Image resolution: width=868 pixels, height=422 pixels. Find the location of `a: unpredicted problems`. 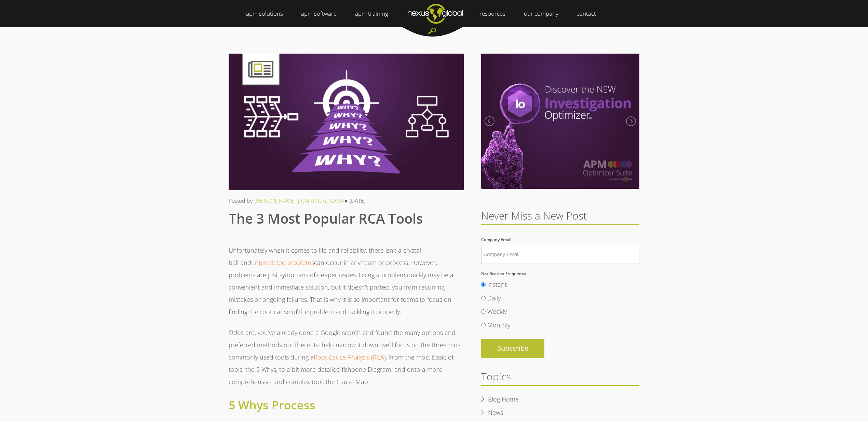

a: unpredicted problems is located at coordinates (282, 263).